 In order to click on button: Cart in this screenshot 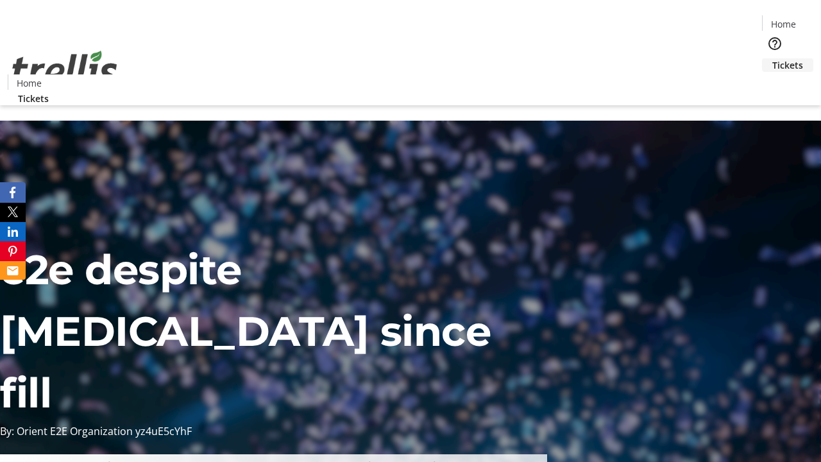, I will do `click(774, 85)`.